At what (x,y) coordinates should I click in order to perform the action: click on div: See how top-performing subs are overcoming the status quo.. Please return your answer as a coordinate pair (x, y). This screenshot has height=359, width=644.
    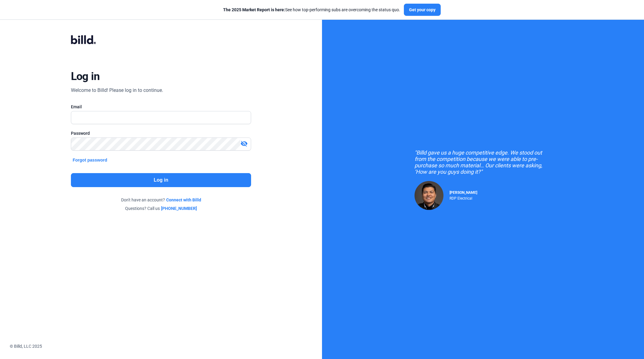
    Looking at the image, I should click on (311, 10).